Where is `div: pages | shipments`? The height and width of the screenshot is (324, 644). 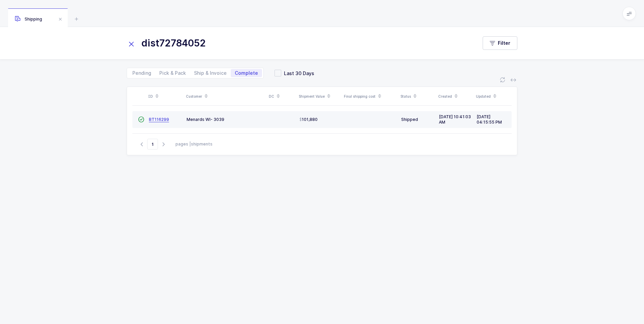
div: pages | shipments is located at coordinates (194, 145).